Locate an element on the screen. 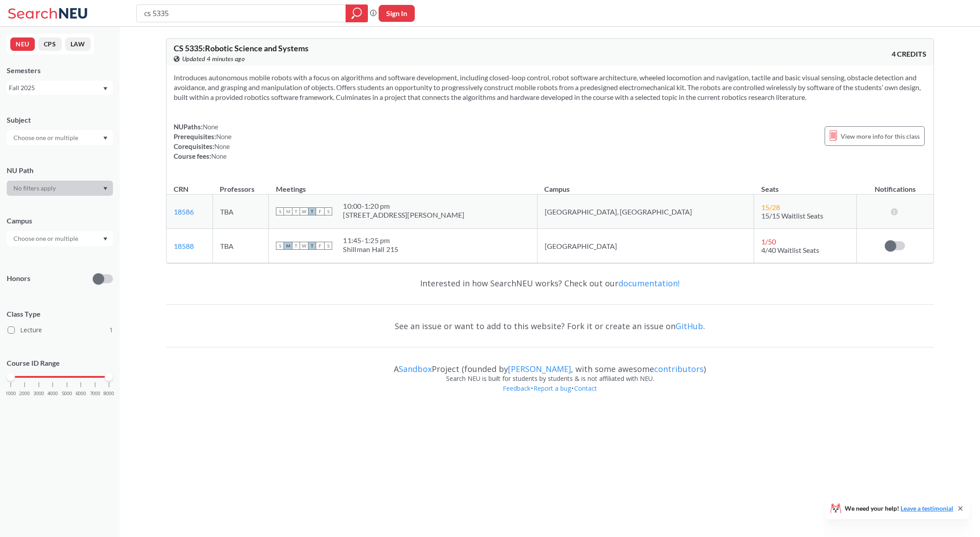  span: 5000 is located at coordinates (67, 393).